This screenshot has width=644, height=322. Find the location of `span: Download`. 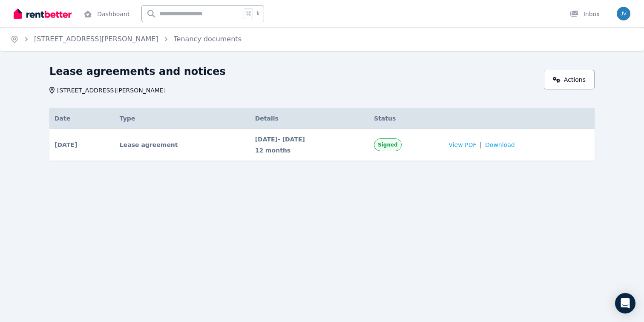

span: Download is located at coordinates (500, 145).